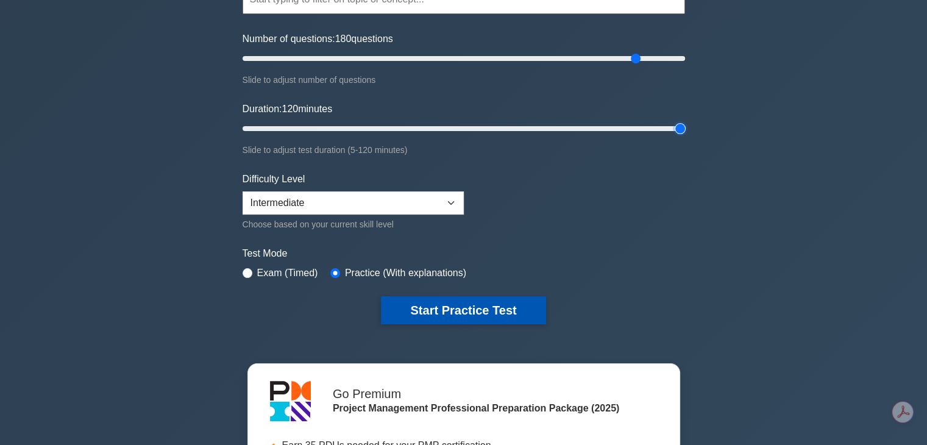 Image resolution: width=927 pixels, height=445 pixels. Describe the element at coordinates (405, 273) in the screenshot. I see `label: Practice (With explanations)` at that location.